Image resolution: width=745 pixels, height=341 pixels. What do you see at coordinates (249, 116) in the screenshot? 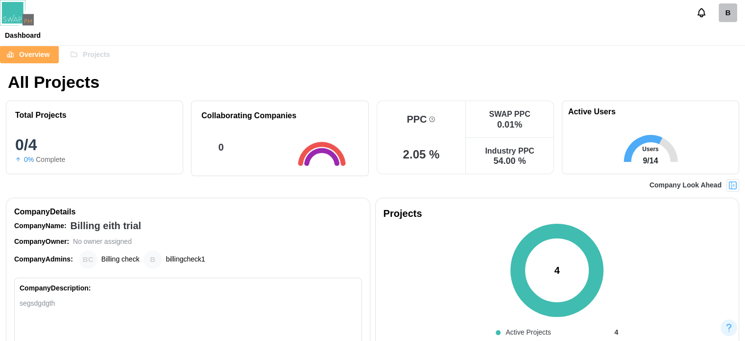
I see `h1: Collaborating Companies` at bounding box center [249, 116].